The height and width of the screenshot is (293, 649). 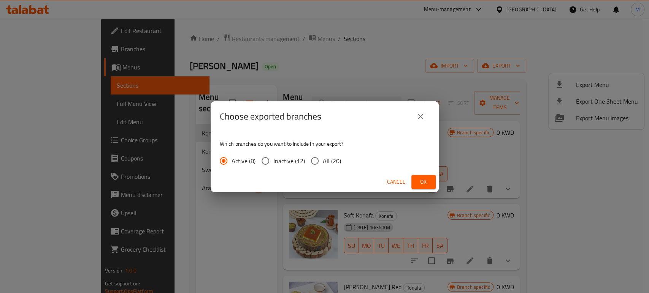 What do you see at coordinates (243, 161) in the screenshot?
I see `span: Active (8)` at bounding box center [243, 161].